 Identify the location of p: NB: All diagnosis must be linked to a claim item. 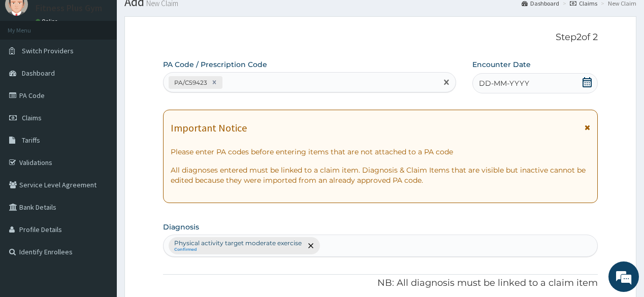
(380, 283).